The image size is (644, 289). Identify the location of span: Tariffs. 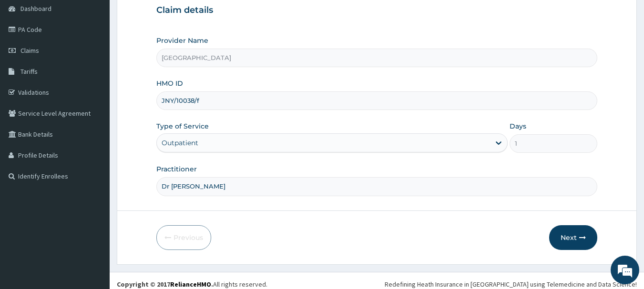
(29, 71).